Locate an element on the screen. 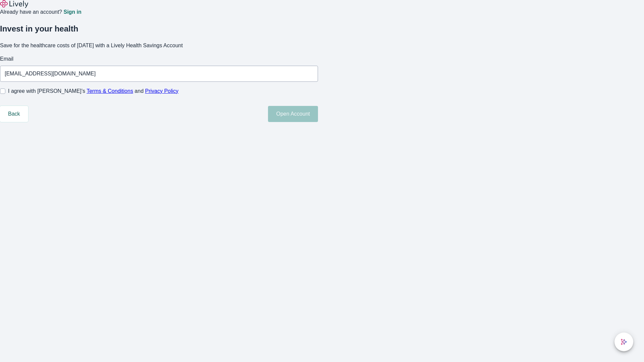 The width and height of the screenshot is (644, 362). button: chat is located at coordinates (624, 341).